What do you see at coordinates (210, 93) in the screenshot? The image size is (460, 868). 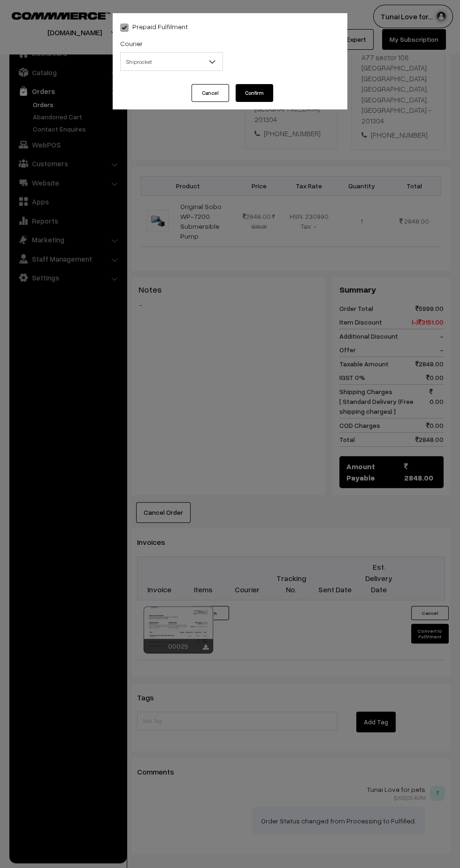 I see `button: Cancel` at bounding box center [210, 93].